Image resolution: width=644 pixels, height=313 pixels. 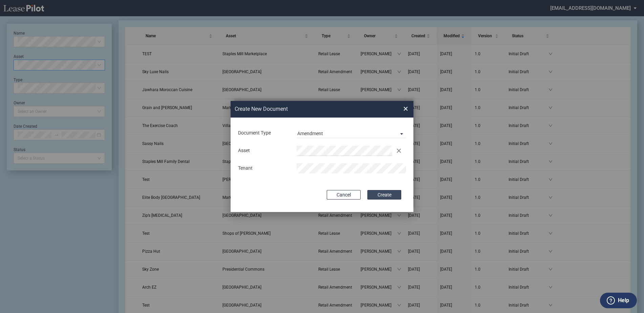 I want to click on md-select: Document Type: Amendment, so click(x=351, y=133).